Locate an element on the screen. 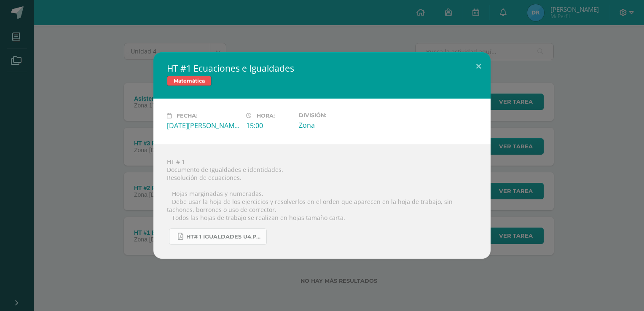 The width and height of the screenshot is (644, 311). div: 15:00 is located at coordinates (269, 125).